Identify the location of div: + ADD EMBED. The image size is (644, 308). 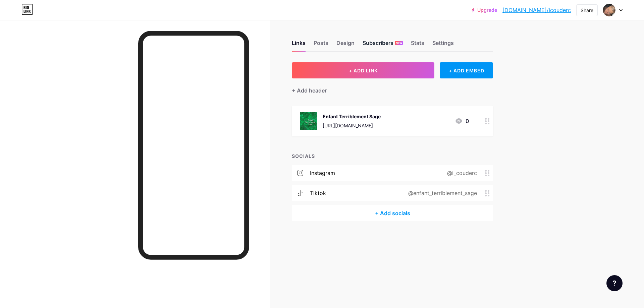
(466, 70).